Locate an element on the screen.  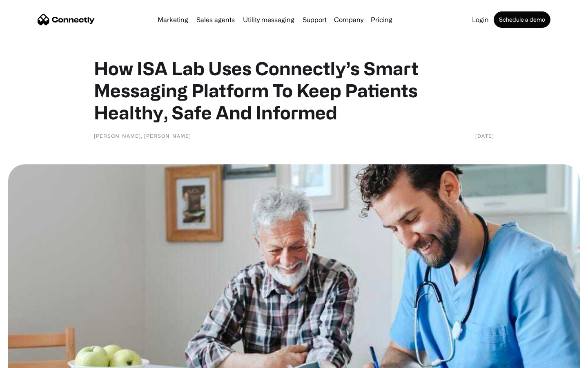
a: Schedule a demo is located at coordinates (522, 19).